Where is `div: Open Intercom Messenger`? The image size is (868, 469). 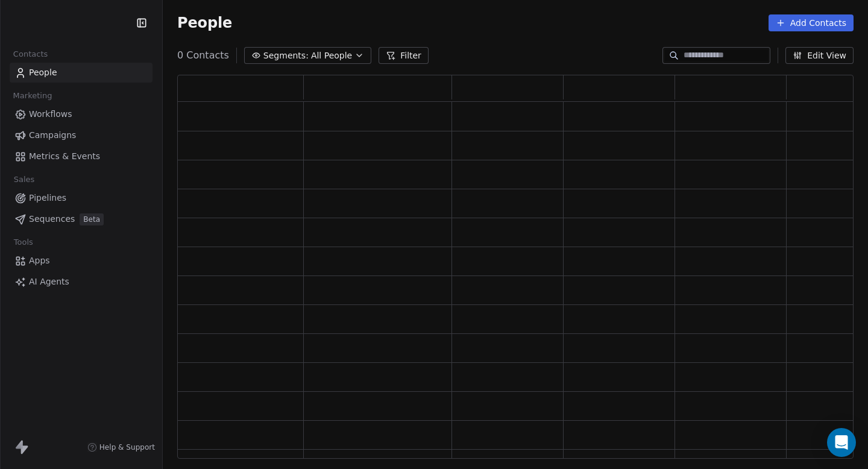 div: Open Intercom Messenger is located at coordinates (841, 443).